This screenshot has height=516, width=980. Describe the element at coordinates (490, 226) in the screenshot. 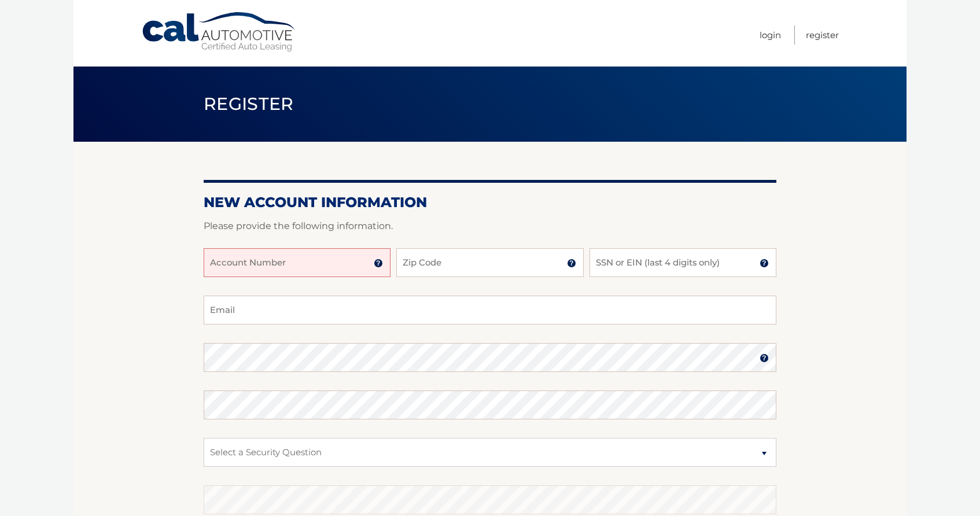

I see `p: Please provide the following information.` at that location.